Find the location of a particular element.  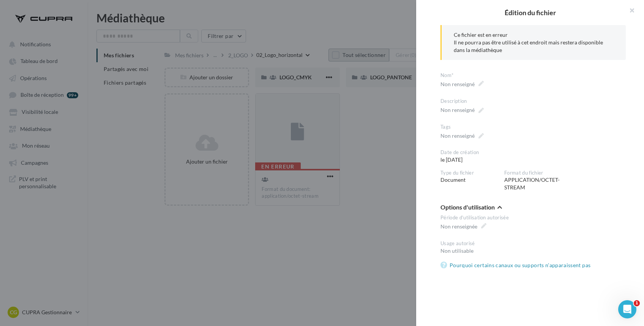

div: Description is located at coordinates (533, 101).